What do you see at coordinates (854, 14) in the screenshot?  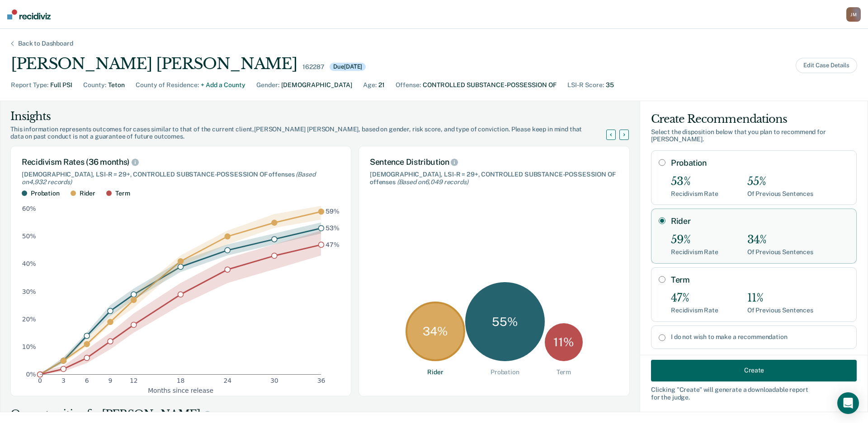 I see `button: JM` at bounding box center [854, 14].